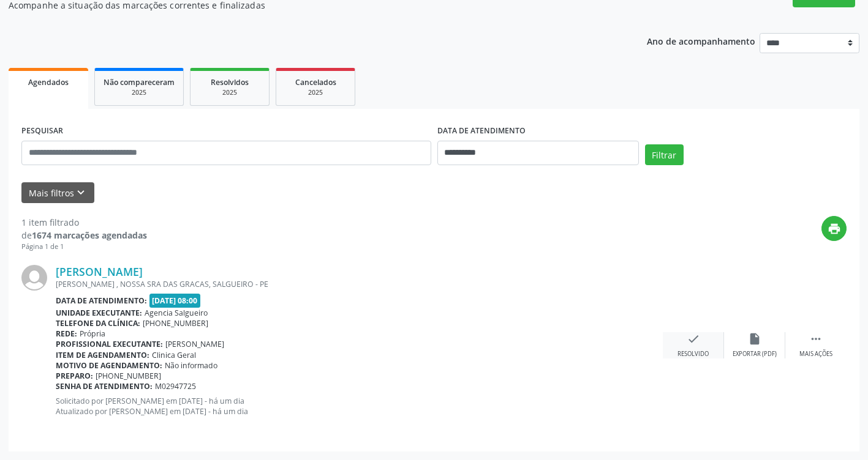 This screenshot has width=868, height=460. I want to click on p: Ano de acompanhamento, so click(701, 41).